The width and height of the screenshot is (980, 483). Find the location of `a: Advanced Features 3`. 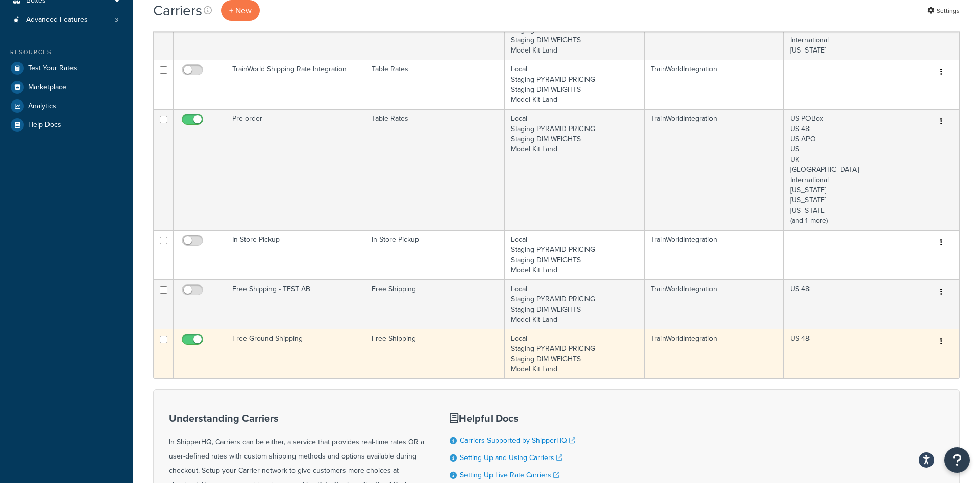

a: Advanced Features 3 is located at coordinates (67, 20).